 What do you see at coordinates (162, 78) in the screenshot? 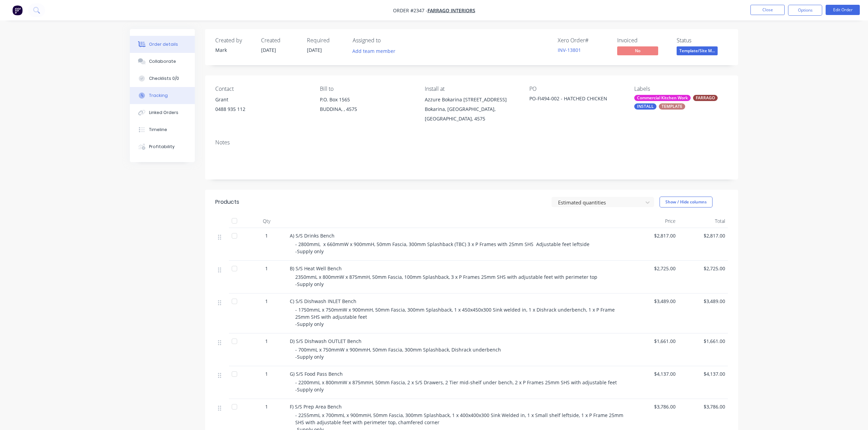
I see `button: Checklists 0/0` at bounding box center [162, 78].